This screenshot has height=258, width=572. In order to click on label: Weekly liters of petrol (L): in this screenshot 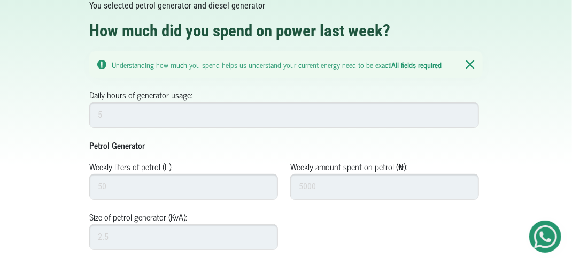, I will do `click(131, 166)`.